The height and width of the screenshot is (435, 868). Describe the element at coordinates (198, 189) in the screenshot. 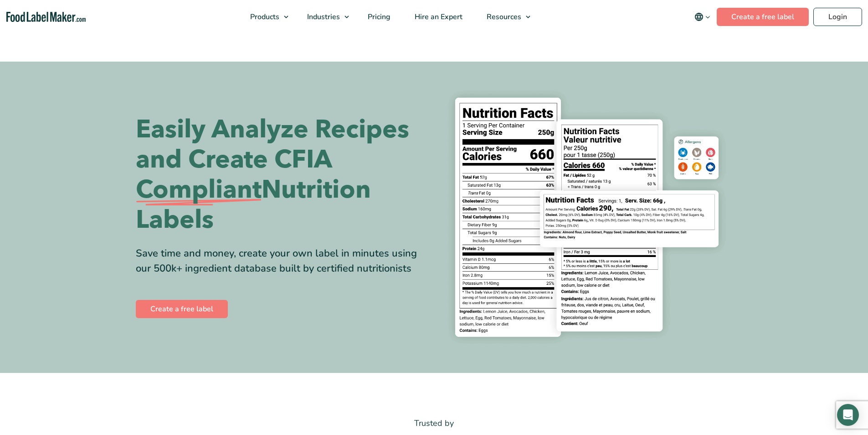

I see `span: Compliant` at that location.